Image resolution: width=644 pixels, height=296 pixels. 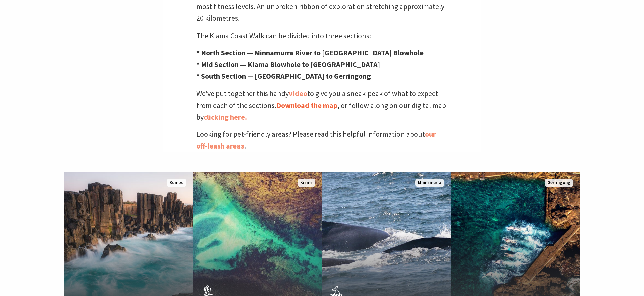 I want to click on p: Looking for pet-friendly areas? Please read this helpful information about ., so click(x=322, y=140).